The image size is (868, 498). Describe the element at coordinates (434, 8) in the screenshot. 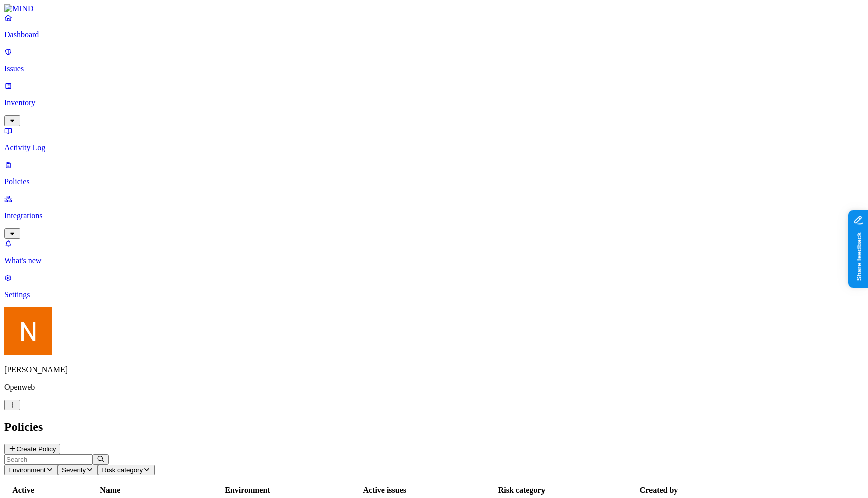

I see `a: MIND` at that location.